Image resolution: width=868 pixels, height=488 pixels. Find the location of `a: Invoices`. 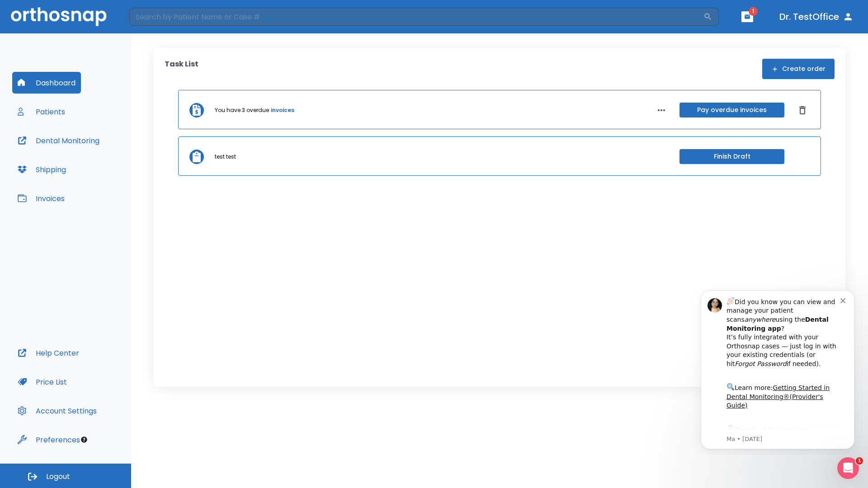

a: Invoices is located at coordinates (41, 198).